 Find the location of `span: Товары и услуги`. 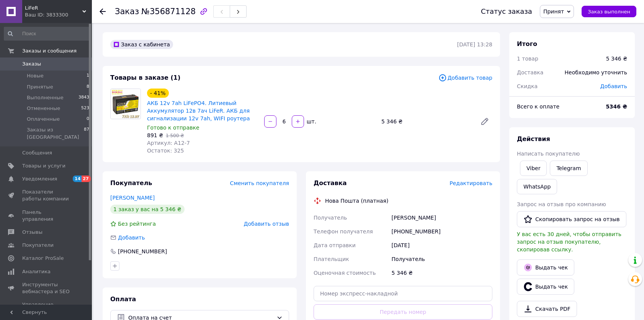

span: Товары и услуги is located at coordinates (44, 166).